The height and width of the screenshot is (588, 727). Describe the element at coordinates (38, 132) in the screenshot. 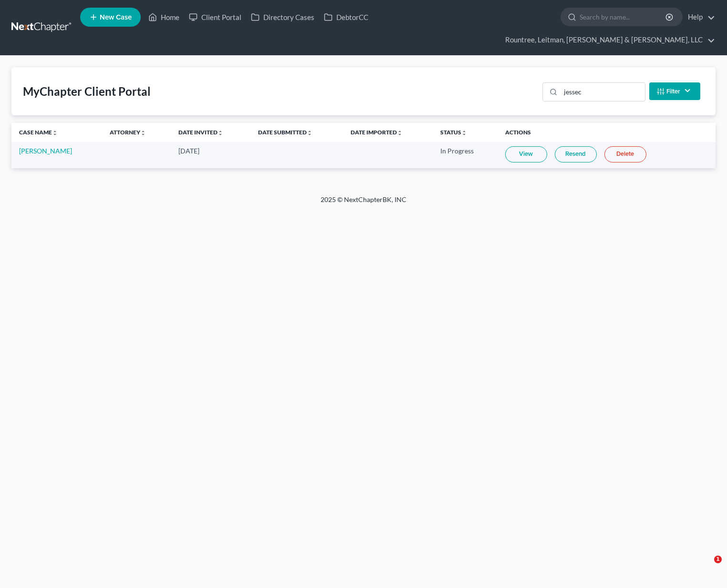

I see `a: Case Nameunfold_more` at that location.